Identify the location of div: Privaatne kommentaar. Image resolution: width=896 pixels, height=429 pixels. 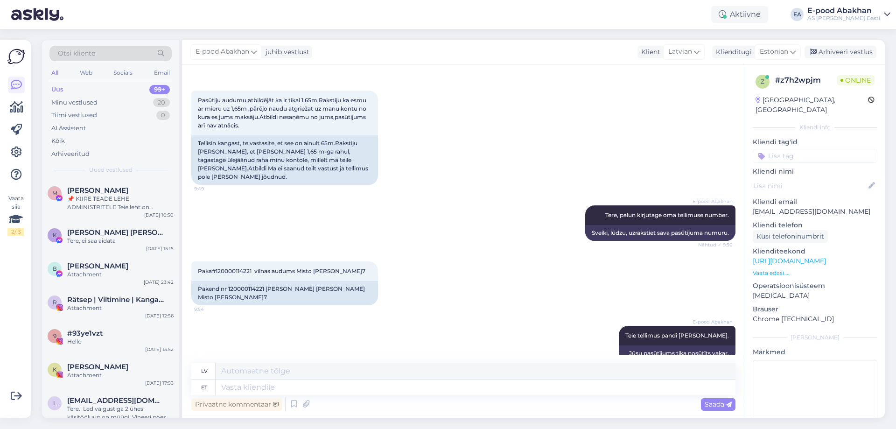
(237, 404).